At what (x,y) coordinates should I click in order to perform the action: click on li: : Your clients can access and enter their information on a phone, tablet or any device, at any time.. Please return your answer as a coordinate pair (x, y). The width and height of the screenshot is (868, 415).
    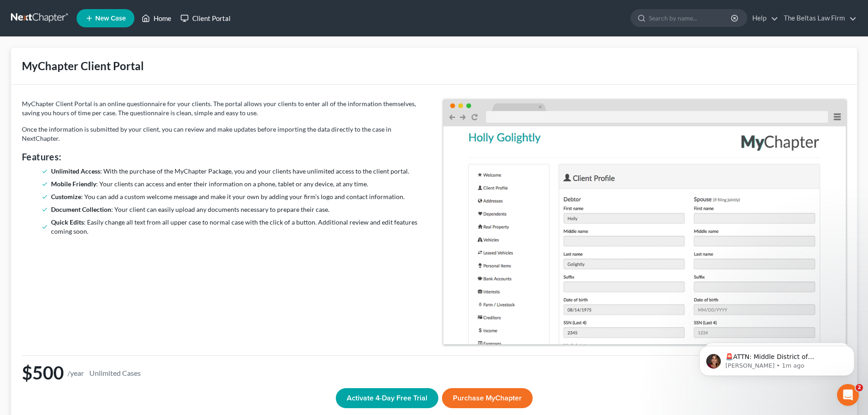
    Looking at the image, I should click on (236, 184).